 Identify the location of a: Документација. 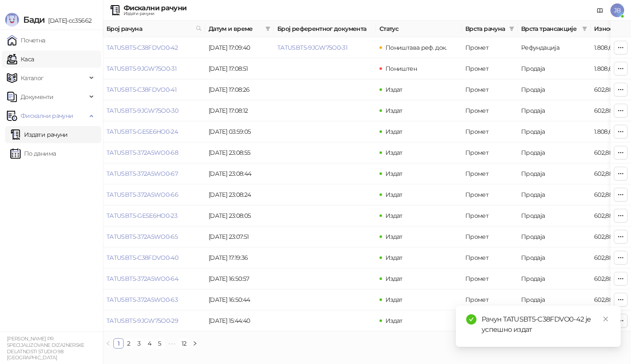
(600, 11).